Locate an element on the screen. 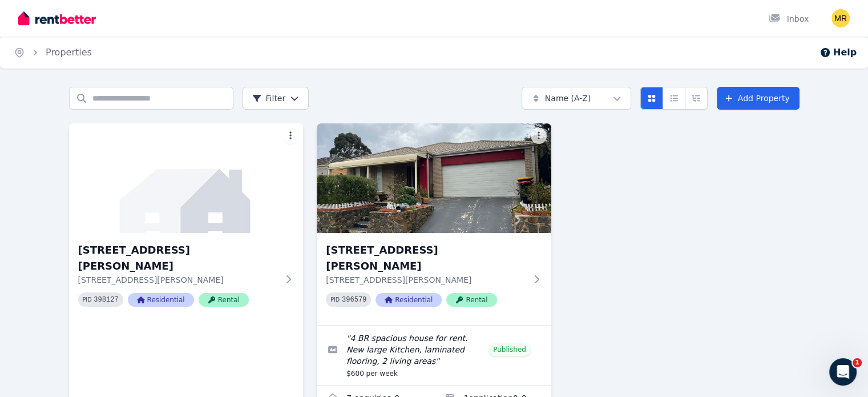 This screenshot has height=397, width=868. code: 396579 is located at coordinates (354, 299).